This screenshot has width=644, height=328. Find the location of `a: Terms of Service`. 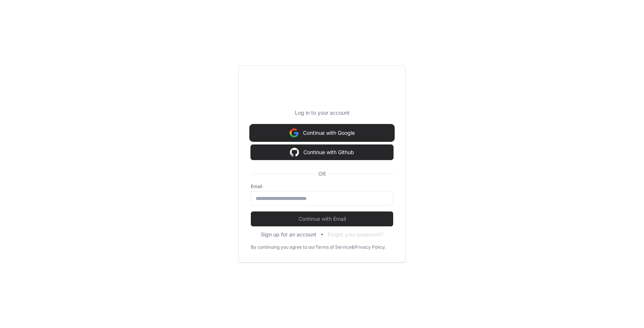

a: Terms of Service is located at coordinates (333, 247).